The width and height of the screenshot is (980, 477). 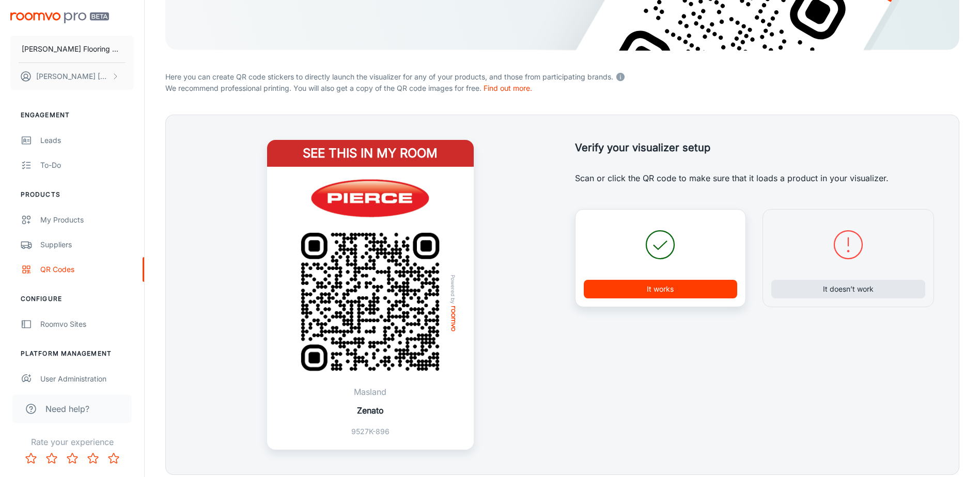 What do you see at coordinates (371, 410) in the screenshot?
I see `p: Zenato` at bounding box center [371, 410].